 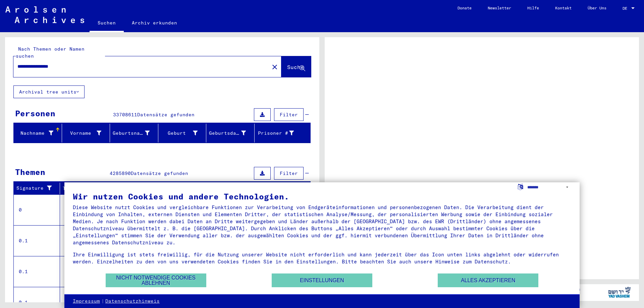 What do you see at coordinates (296, 67) in the screenshot?
I see `button: Suche` at bounding box center [296, 67].